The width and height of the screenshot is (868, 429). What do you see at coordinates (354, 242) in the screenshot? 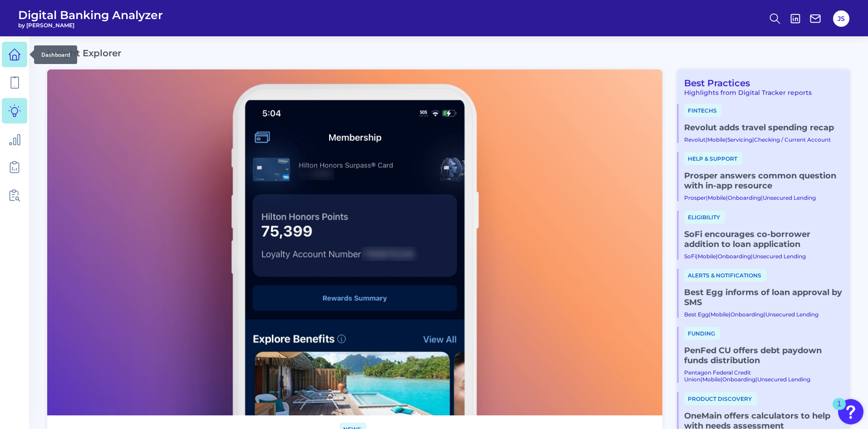
I see `img: bannerImg` at bounding box center [354, 242].